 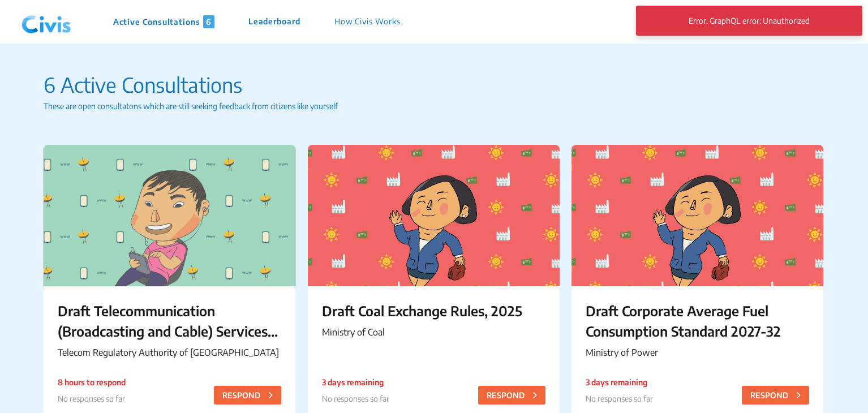 What do you see at coordinates (47, 22) in the screenshot?
I see `img: navlogo.png` at bounding box center [47, 22].